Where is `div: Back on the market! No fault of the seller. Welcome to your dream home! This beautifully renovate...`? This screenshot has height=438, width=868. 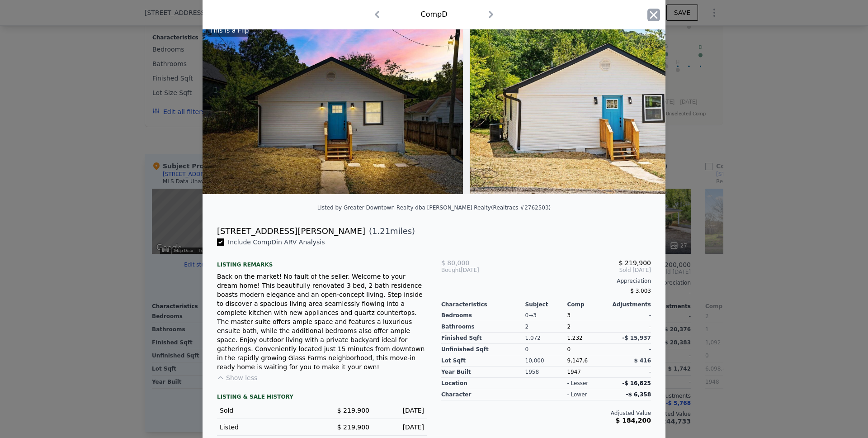
div: Back on the market! No fault of the seller. Welcome to your dream home! This beautifully renovate... is located at coordinates (322, 321).